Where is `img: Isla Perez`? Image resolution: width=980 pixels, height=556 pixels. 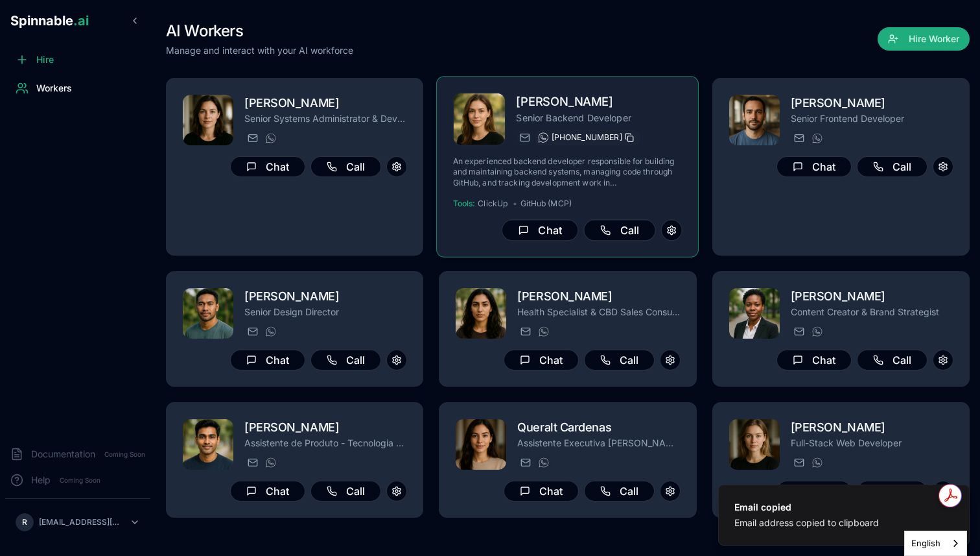
img: Isla Perez is located at coordinates (755, 444).